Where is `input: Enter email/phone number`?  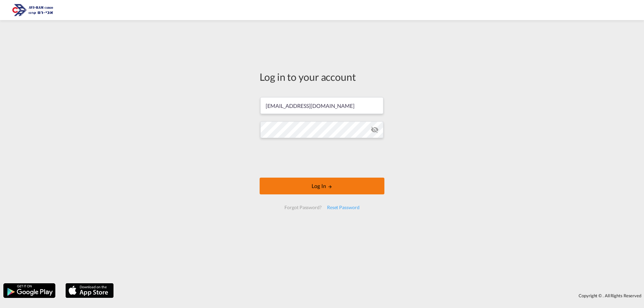 input: Enter email/phone number is located at coordinates (322, 106).